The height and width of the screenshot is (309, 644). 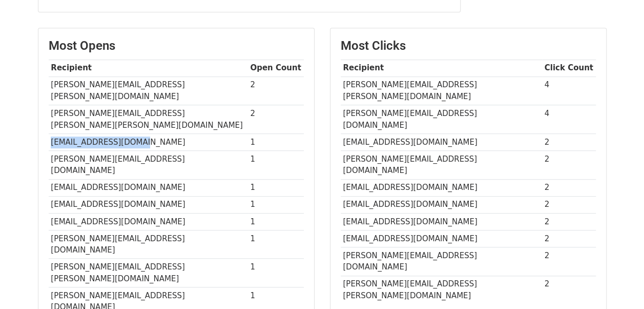 What do you see at coordinates (569, 67) in the screenshot?
I see `th: Click Count` at bounding box center [569, 67].